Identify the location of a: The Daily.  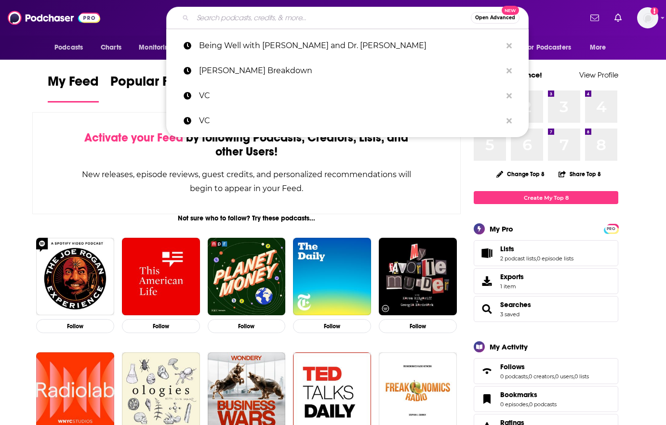
(332, 277).